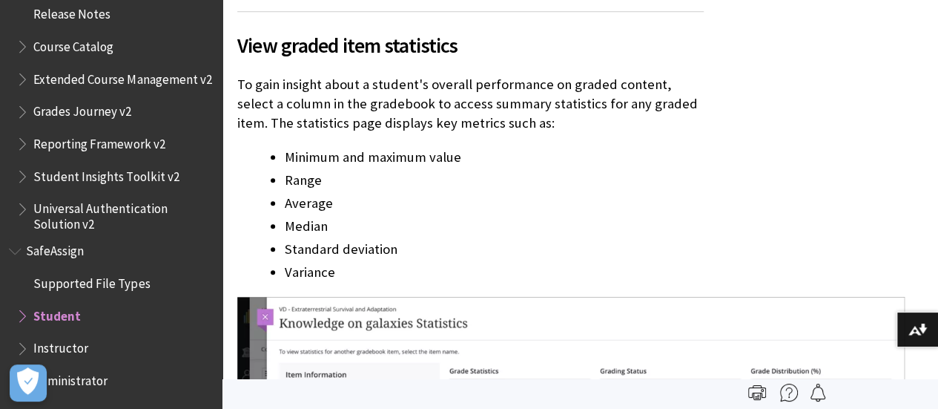  Describe the element at coordinates (818, 392) in the screenshot. I see `img: Follow this page` at that location.